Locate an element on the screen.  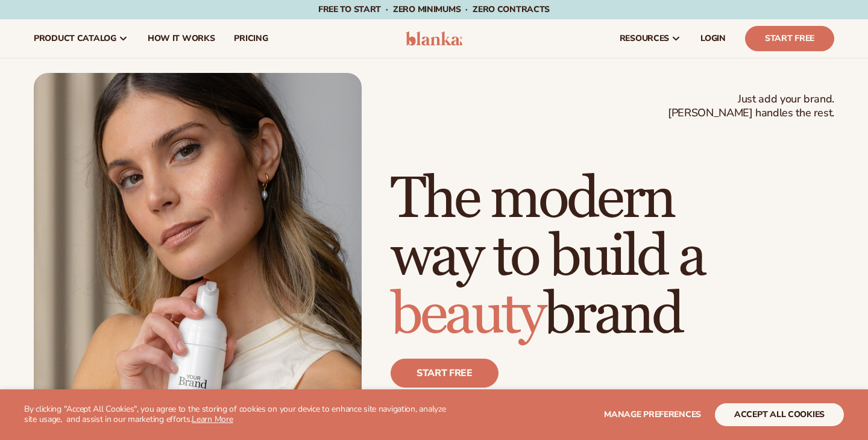
img: logo is located at coordinates (434, 38).